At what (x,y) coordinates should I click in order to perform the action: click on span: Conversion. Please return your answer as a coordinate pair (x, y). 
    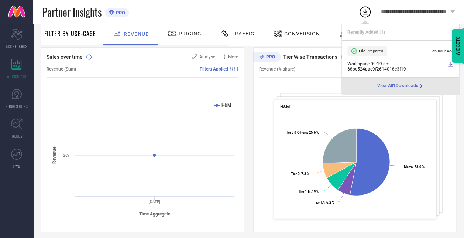
    Looking at the image, I should click on (302, 34).